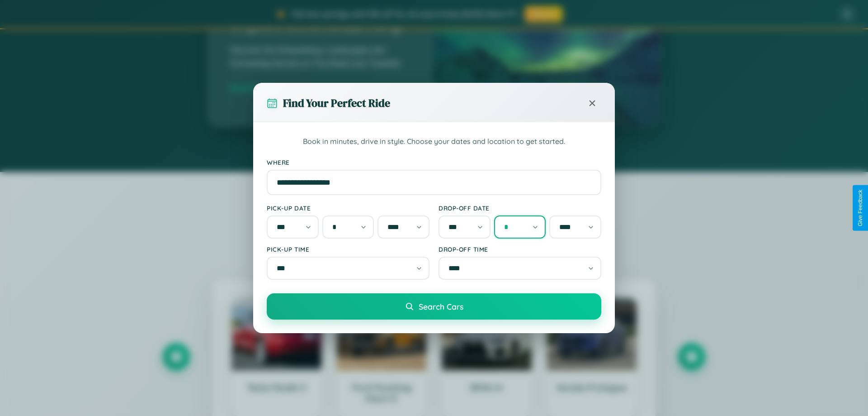 Image resolution: width=868 pixels, height=416 pixels. I want to click on p: Book in minutes, drive in style. Choose your dates and location to get started., so click(434, 142).